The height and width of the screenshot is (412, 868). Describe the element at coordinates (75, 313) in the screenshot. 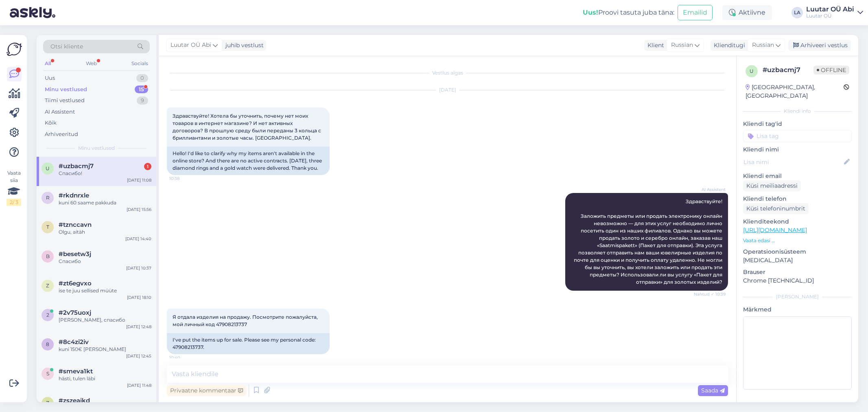

I see `span: #2v75uoxj` at that location.